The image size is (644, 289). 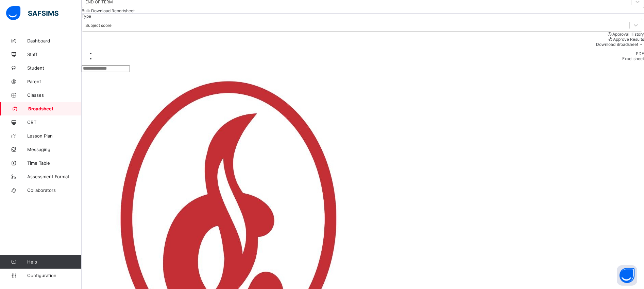 What do you see at coordinates (55, 122) in the screenshot?
I see `span: CBT` at bounding box center [55, 122].